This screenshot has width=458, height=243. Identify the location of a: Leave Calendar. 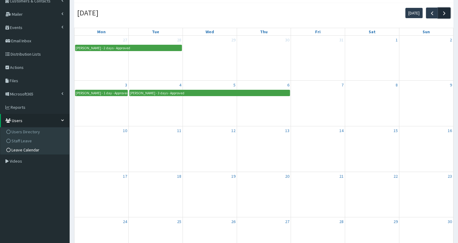
(35, 150).